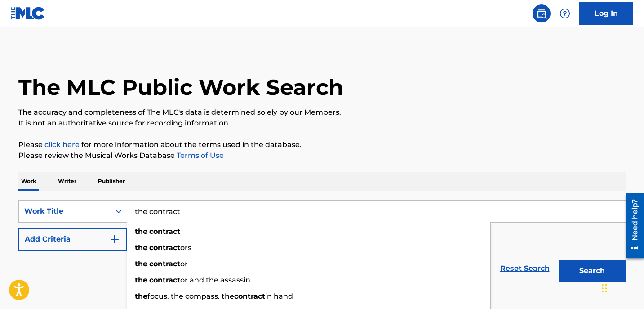 This screenshot has height=309, width=644. I want to click on img: help, so click(565, 14).